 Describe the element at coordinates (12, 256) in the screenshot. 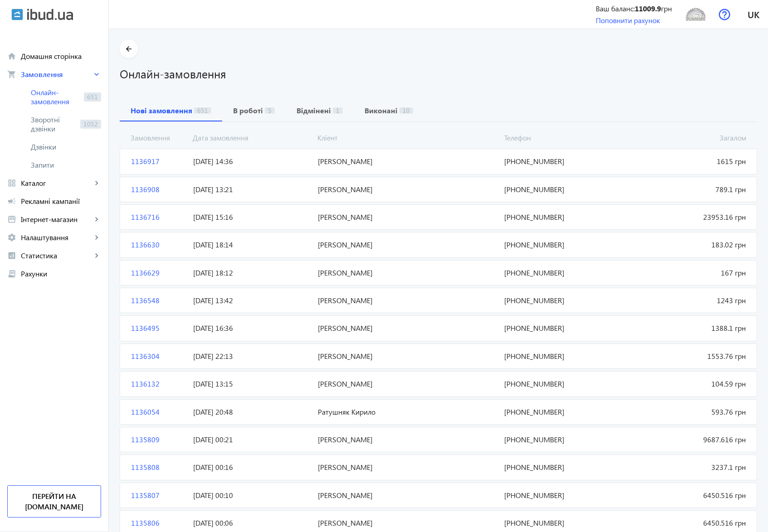

I see `mat-icon: analytics` at that location.